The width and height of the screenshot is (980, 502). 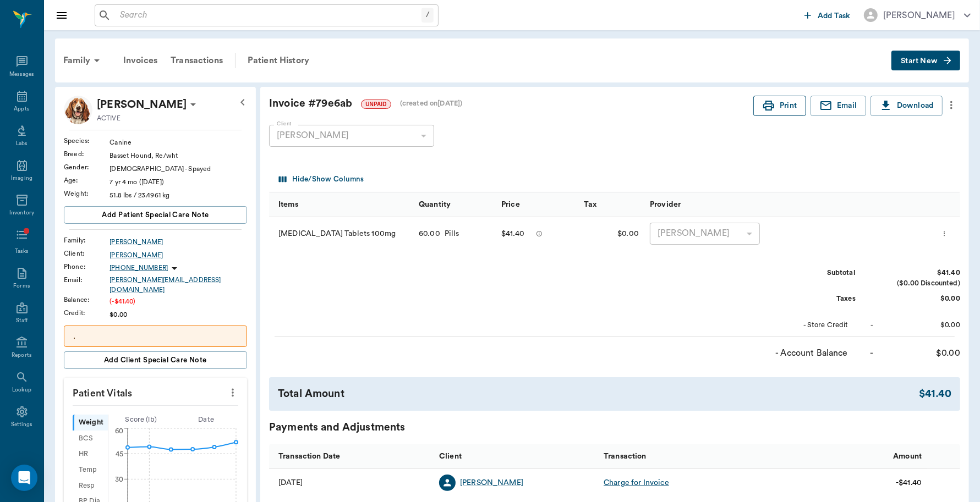 What do you see at coordinates (22, 285) in the screenshot?
I see `div: Forms` at bounding box center [22, 285].